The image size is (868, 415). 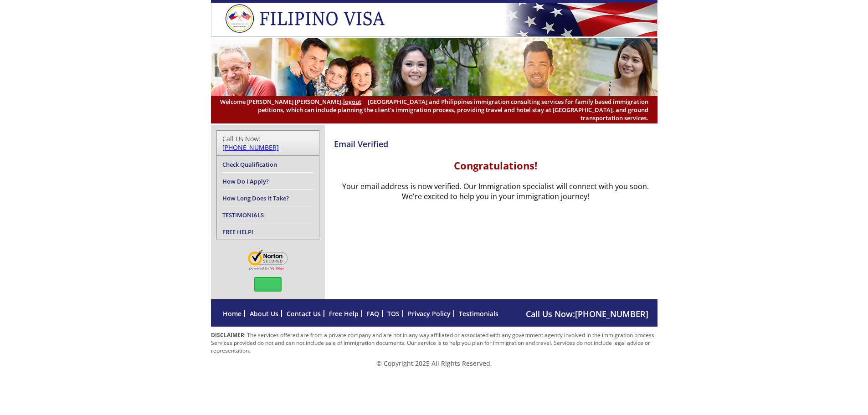 I want to click on a: logout, so click(x=352, y=102).